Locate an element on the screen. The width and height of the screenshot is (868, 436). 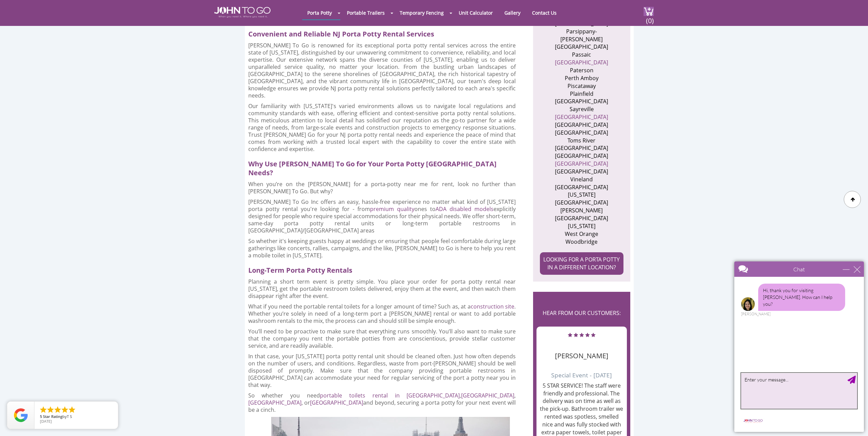
img: cart a is located at coordinates (648, 11).